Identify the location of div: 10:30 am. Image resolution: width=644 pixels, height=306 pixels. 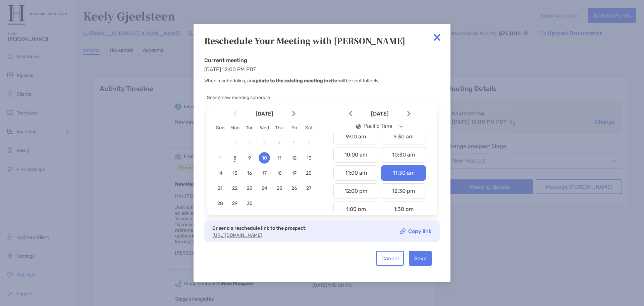
(404, 155).